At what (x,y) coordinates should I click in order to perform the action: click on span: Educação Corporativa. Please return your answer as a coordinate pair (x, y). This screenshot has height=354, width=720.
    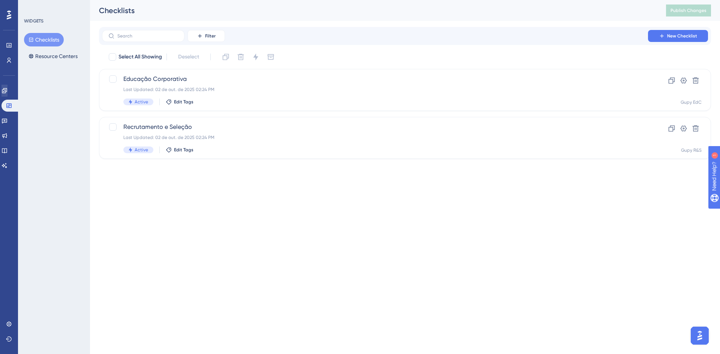
    Looking at the image, I should click on (375, 79).